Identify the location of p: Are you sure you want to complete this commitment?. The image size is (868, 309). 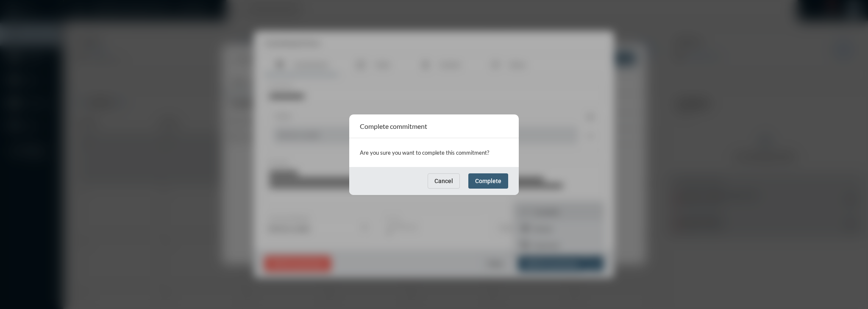
(434, 153).